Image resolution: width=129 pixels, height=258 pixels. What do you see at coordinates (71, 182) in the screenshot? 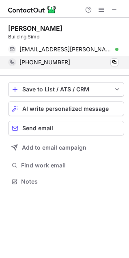
I see `span: Notes` at bounding box center [71, 182].